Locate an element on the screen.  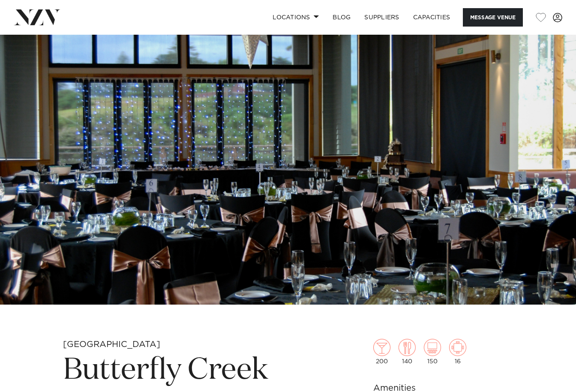
div: 16 is located at coordinates (457, 352).